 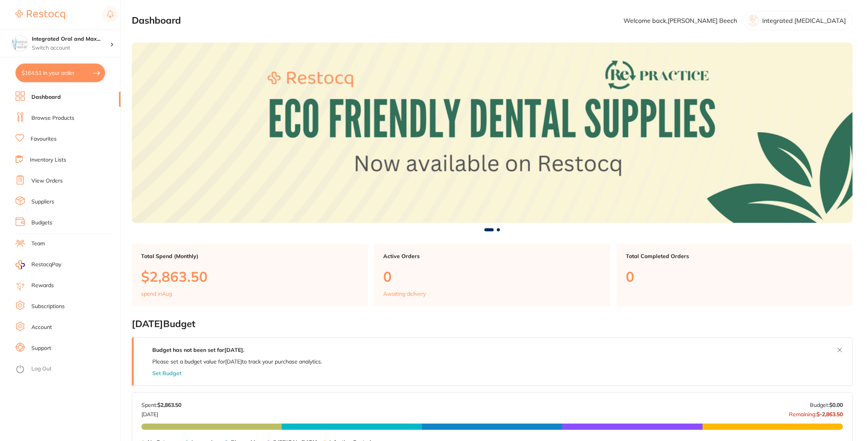 I want to click on p: Total Completed Orders, so click(x=734, y=256).